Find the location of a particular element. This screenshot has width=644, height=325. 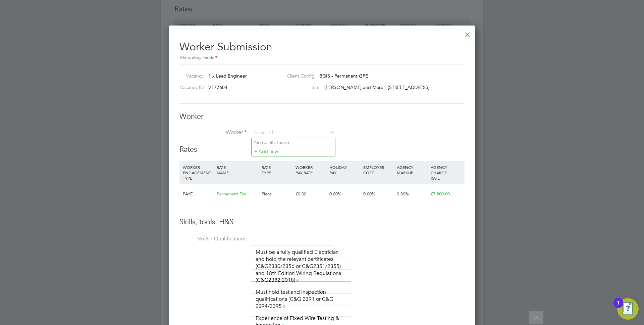

label: Site is located at coordinates (301, 87).